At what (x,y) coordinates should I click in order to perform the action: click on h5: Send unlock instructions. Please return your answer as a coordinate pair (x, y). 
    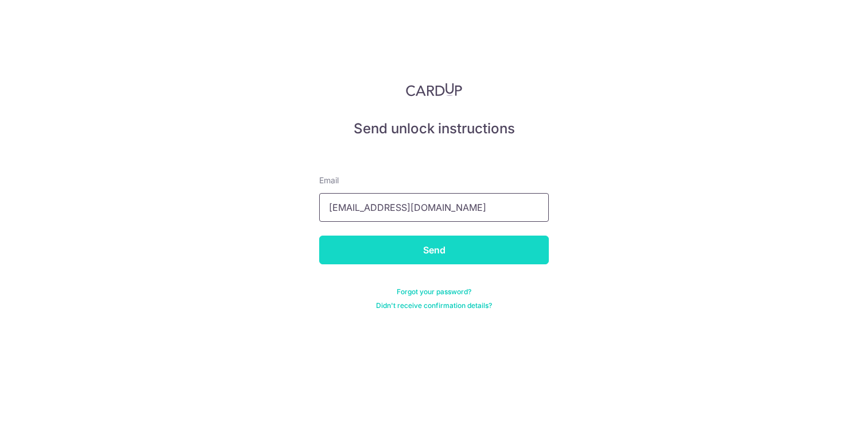
    Looking at the image, I should click on (434, 129).